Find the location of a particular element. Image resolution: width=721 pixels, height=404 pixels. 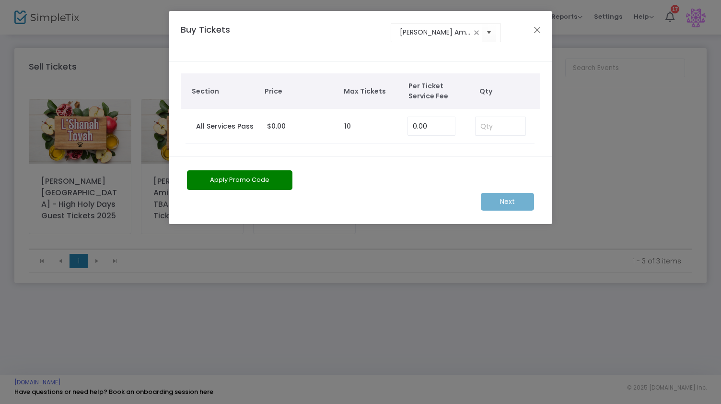

button: Select is located at coordinates (489, 32).